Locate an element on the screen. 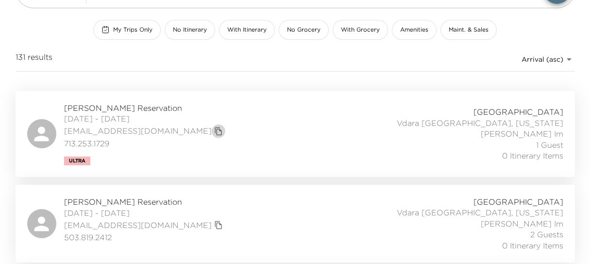 The width and height of the screenshot is (590, 264). button: With Grocery is located at coordinates (360, 30).